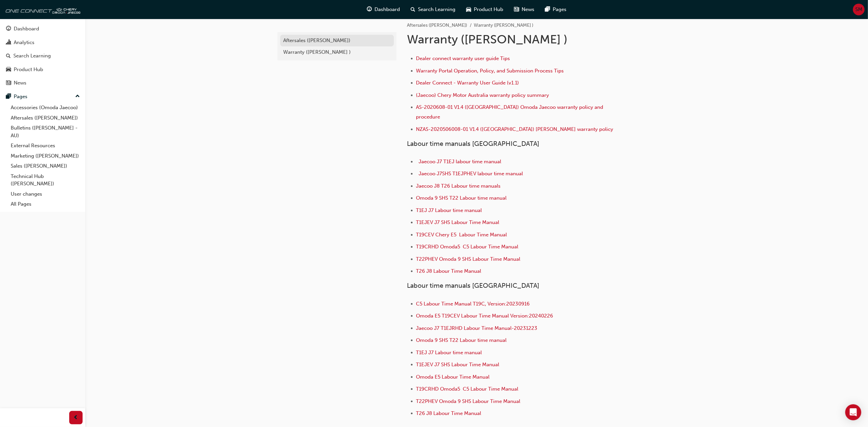 Image resolution: width=868 pixels, height=427 pixels. Describe the element at coordinates (43, 56) in the screenshot. I see `button: DashboardAnalyticsSearch LearningProduct HubNews` at that location.